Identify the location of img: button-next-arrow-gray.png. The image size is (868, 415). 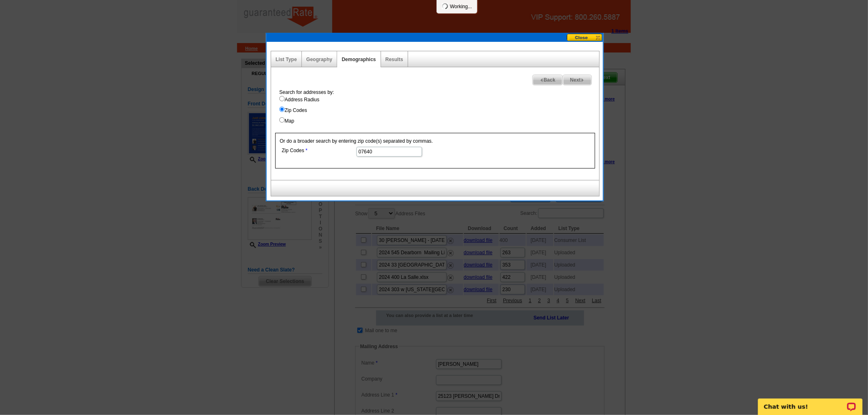
(582, 80).